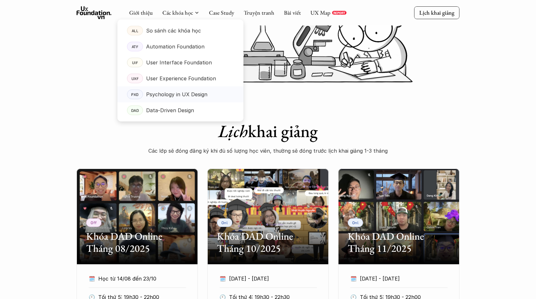 This screenshot has height=299, width=536. What do you see at coordinates (180, 63) in the screenshot?
I see `a: UIFUser Interface Foundation` at bounding box center [180, 63].